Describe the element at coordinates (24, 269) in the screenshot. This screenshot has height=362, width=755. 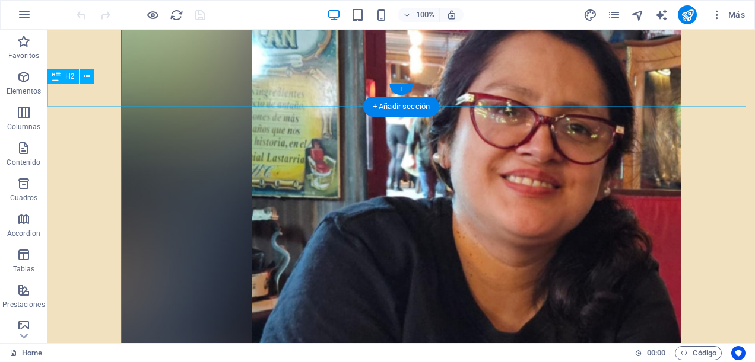
I see `p: Tablas` at that location.